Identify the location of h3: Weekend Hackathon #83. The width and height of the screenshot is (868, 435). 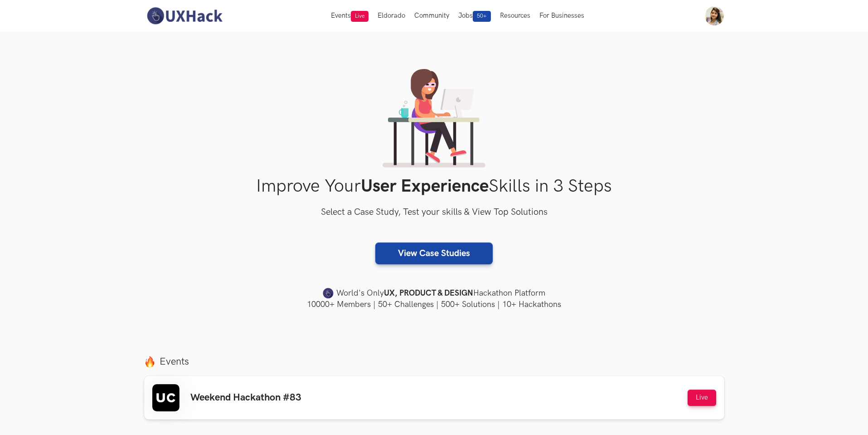
(246, 398).